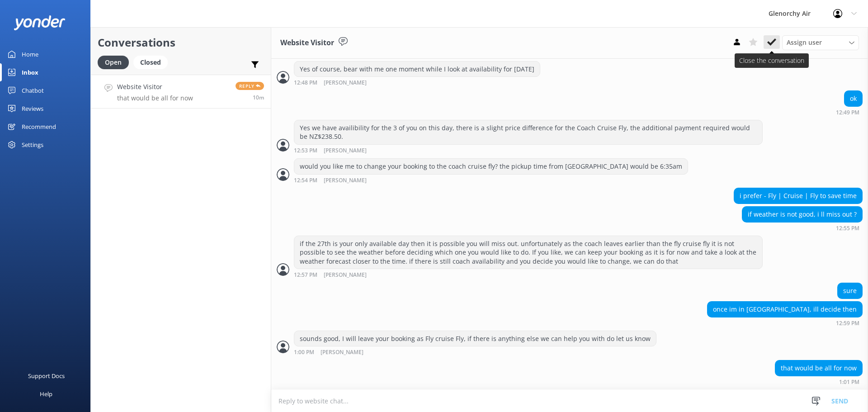 This screenshot has height=412, width=868. What do you see at coordinates (258, 97) in the screenshot?
I see `span: Aug 28 2025 01:01pm (UTC +12:00) Pacific/Auckland` at bounding box center [258, 97].